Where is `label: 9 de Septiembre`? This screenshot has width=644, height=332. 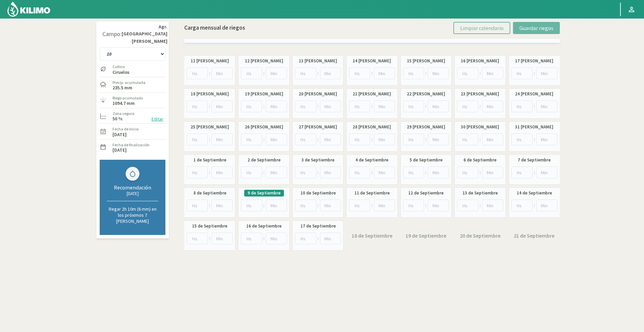 label: 9 de Septiembre is located at coordinates (264, 193).